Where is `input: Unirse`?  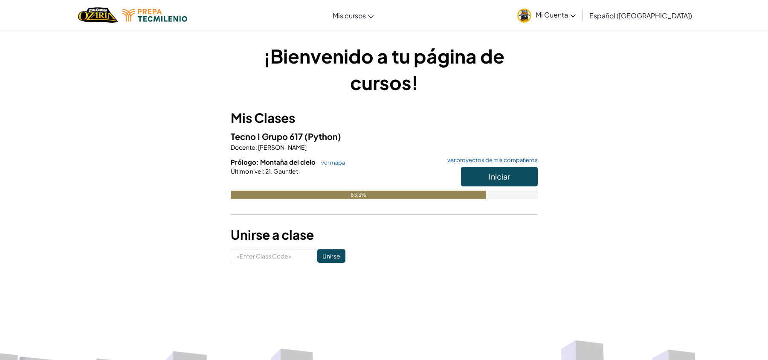 input: Unirse is located at coordinates (332, 256).